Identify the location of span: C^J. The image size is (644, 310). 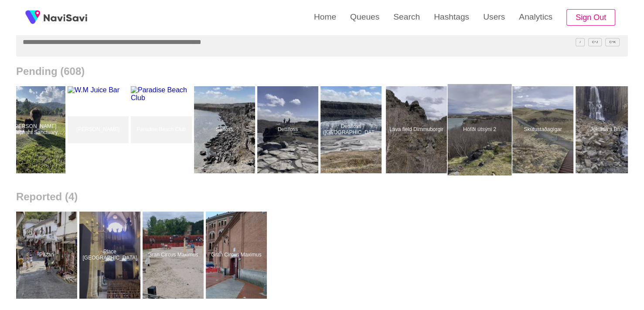
(595, 42).